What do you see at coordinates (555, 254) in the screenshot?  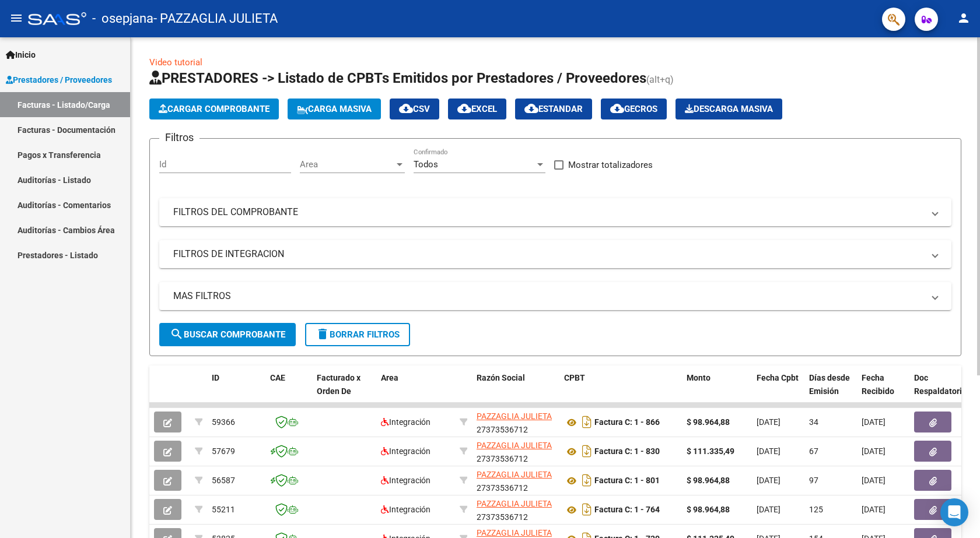 I see `mat-expansion-panel-header: FILTROS DE INTEGRACION` at bounding box center [555, 254].